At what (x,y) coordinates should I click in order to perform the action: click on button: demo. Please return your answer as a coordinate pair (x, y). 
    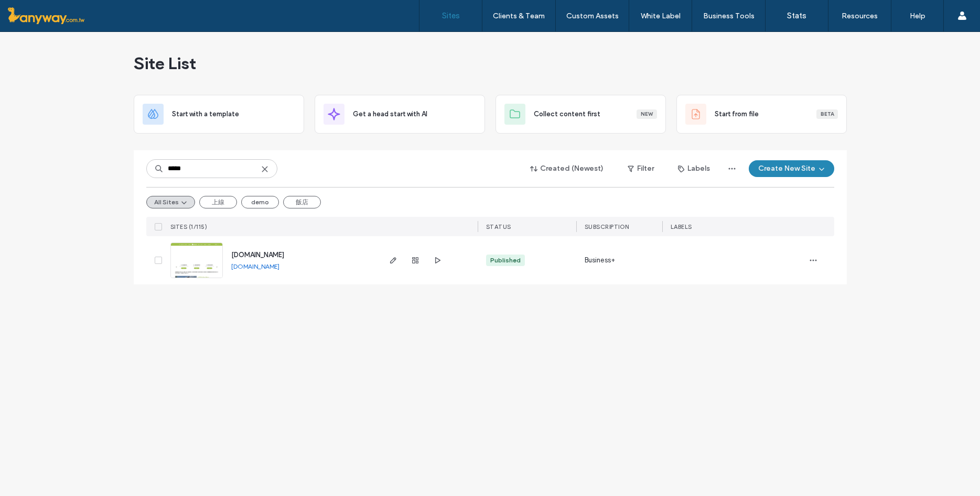
    Looking at the image, I should click on (260, 202).